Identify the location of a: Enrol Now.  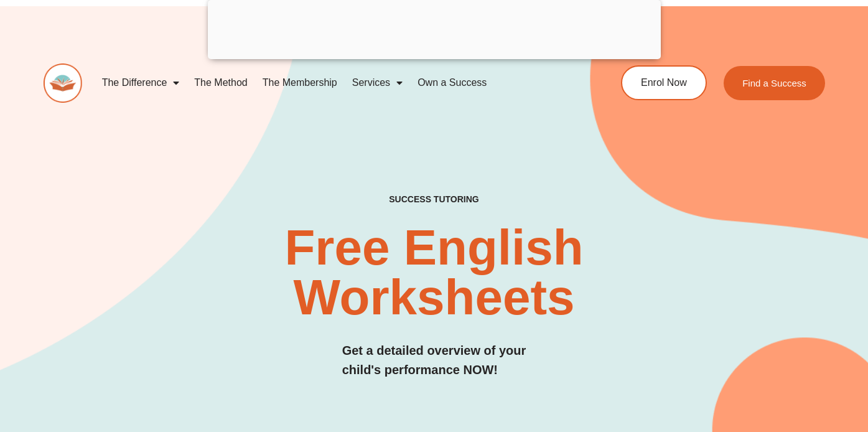
(664, 83).